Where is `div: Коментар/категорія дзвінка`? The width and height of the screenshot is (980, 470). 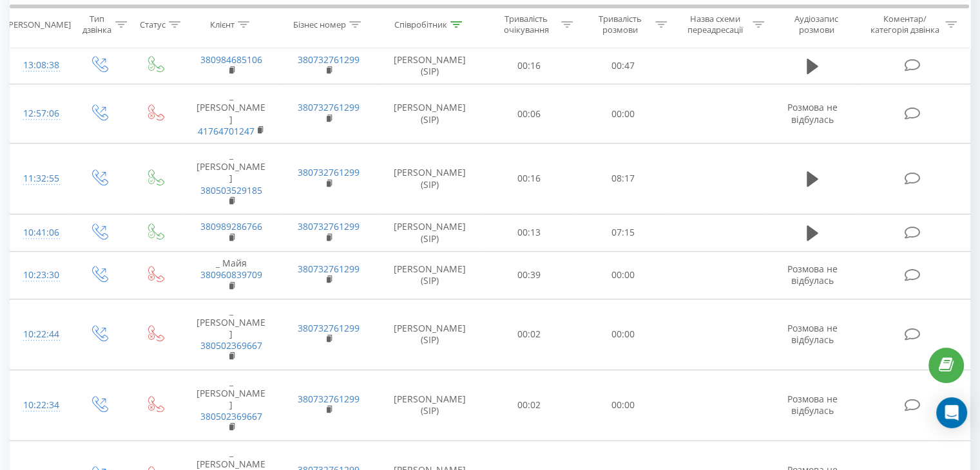
div: Коментар/категорія дзвінка is located at coordinates (904, 25).